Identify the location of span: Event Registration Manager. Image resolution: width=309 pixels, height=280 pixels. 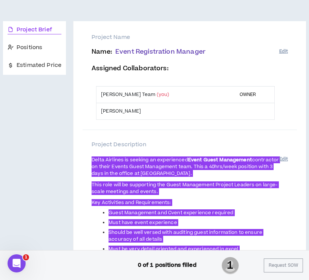
(160, 52).